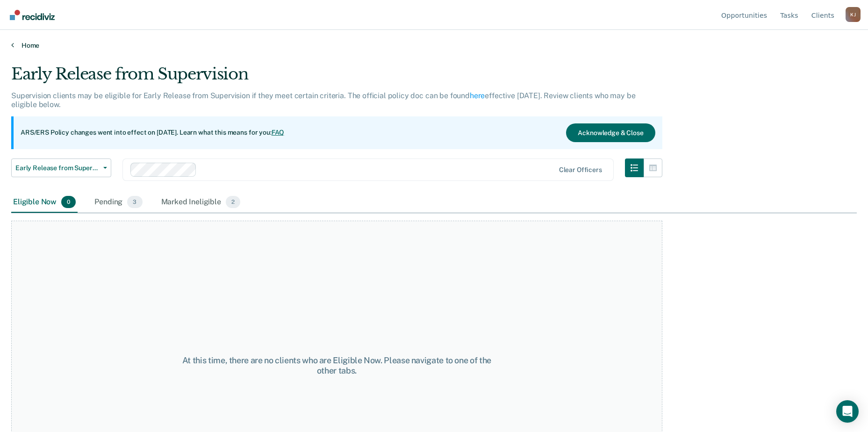  What do you see at coordinates (337, 365) in the screenshot?
I see `div: At this time, there are no clients who are Eligible Now. Please navigate to one of the other tabs.` at bounding box center [337, 365].